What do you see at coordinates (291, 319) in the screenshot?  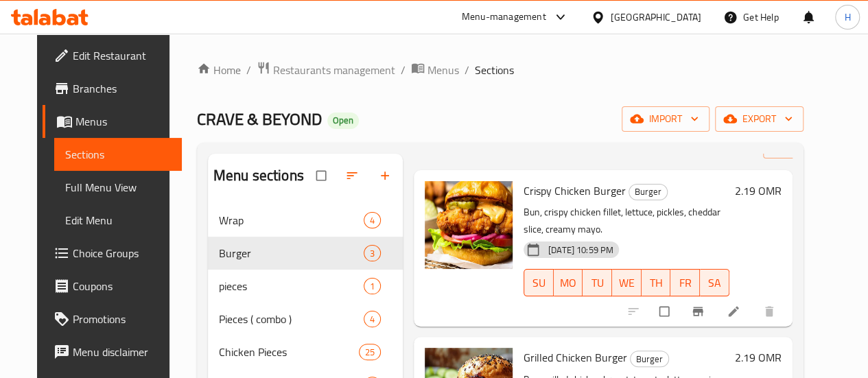 I see `span: Pieces ( combo )` at bounding box center [291, 319].